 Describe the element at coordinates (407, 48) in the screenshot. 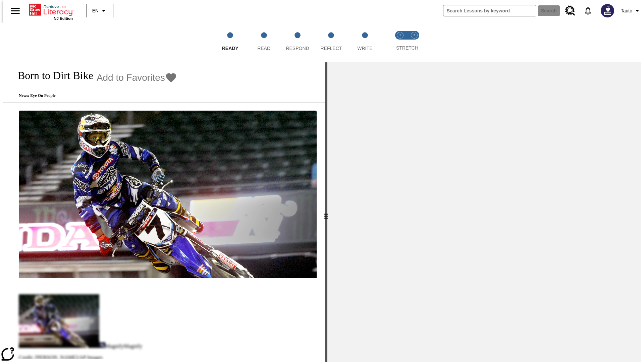

I see `span: STRETCH` at that location.